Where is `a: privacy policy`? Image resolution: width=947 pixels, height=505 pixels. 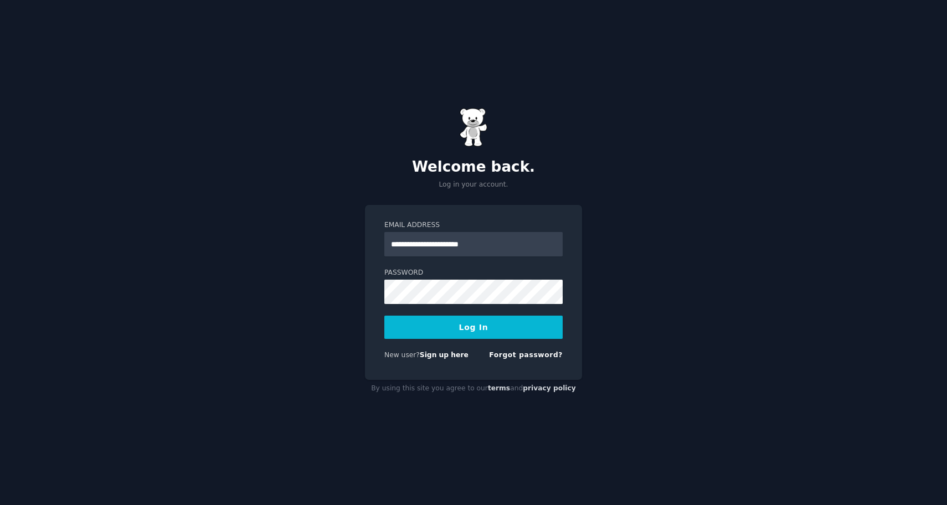 a: privacy policy is located at coordinates (549, 388).